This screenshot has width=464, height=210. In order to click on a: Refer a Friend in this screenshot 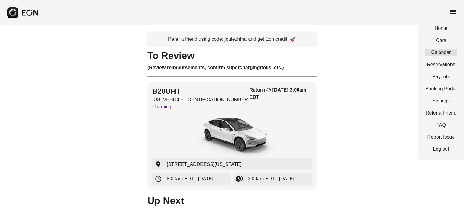, I will do `click(441, 113)`.